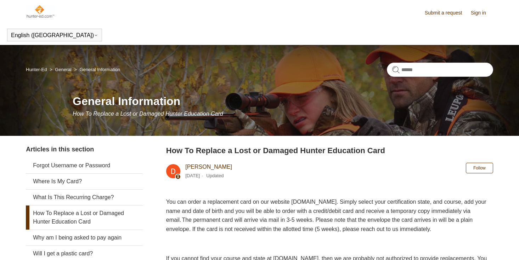 The height and width of the screenshot is (260, 519). I want to click on li: General, so click(60, 69).